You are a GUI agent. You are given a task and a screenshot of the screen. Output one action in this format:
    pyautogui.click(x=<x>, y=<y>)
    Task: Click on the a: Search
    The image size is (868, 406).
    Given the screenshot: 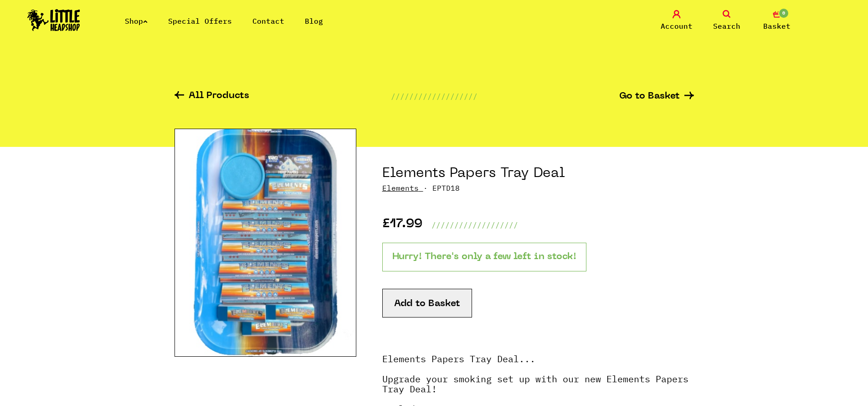 What is the action you would take?
    pyautogui.click(x=727, y=20)
    